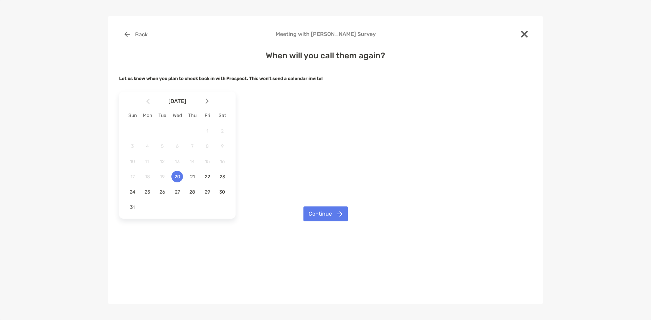 The width and height of the screenshot is (651, 320). I want to click on span: 20, so click(177, 177).